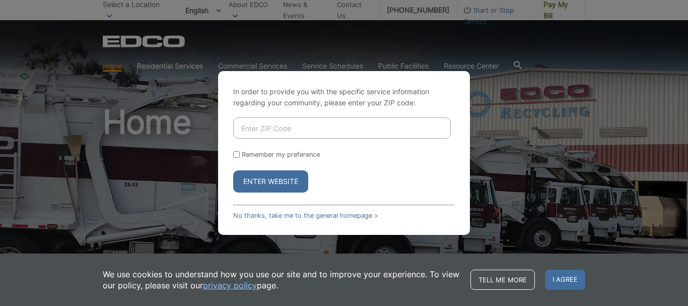 This screenshot has height=306, width=688. I want to click on a: No thanks, take me to the general homepage >, so click(306, 215).